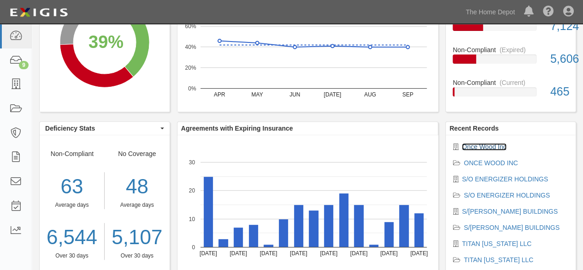 Image resolution: width=583 pixels, height=270 pixels. Describe the element at coordinates (513, 50) in the screenshot. I see `div: (Expired)` at that location.